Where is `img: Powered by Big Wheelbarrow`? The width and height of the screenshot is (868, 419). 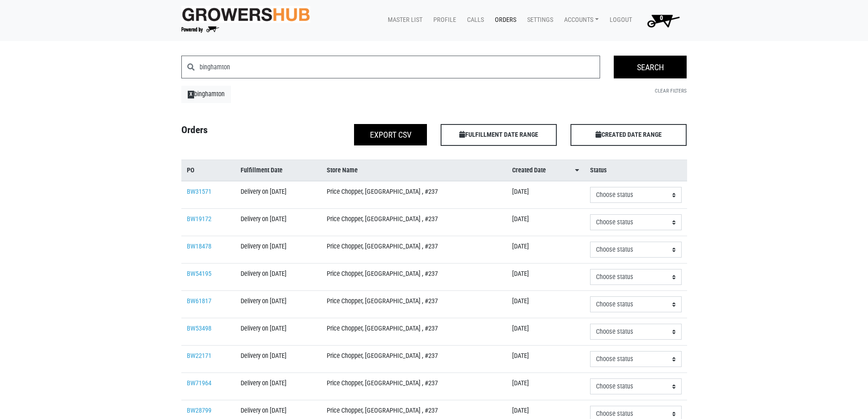
img: Powered by Big Wheelbarrow is located at coordinates (200, 30).